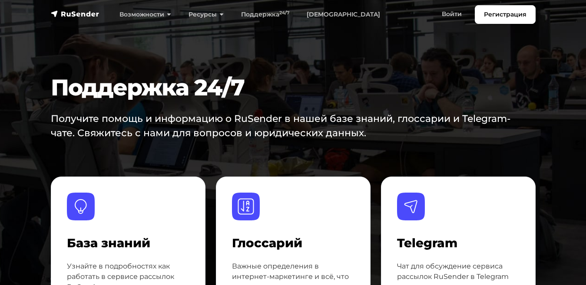  I want to click on img: RuSender, so click(75, 14).